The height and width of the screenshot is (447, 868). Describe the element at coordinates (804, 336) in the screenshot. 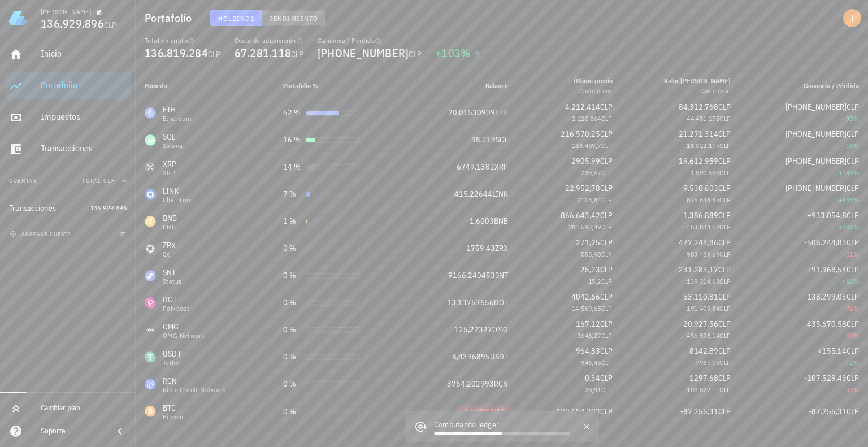

I see `div: -95` at that location.